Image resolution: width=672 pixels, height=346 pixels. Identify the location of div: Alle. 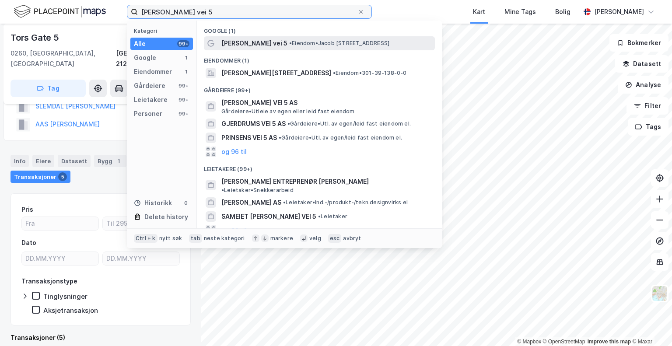
(140, 44).